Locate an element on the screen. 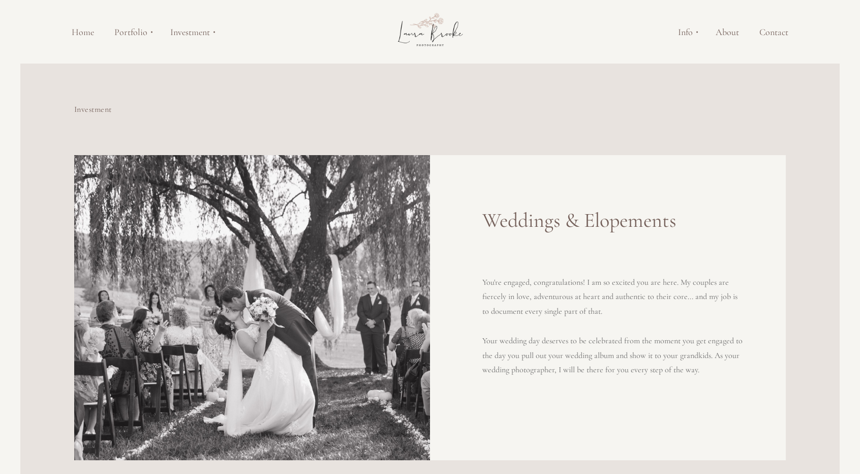 This screenshot has width=860, height=474. p: You're engaged, congratulations! I am so excited you are here. My couples are fiercely in love, a... is located at coordinates (614, 326).